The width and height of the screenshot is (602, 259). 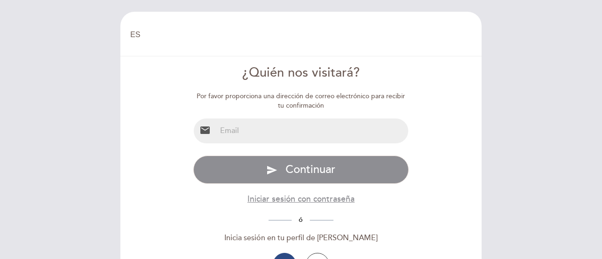 I want to click on input: Email, so click(x=312, y=131).